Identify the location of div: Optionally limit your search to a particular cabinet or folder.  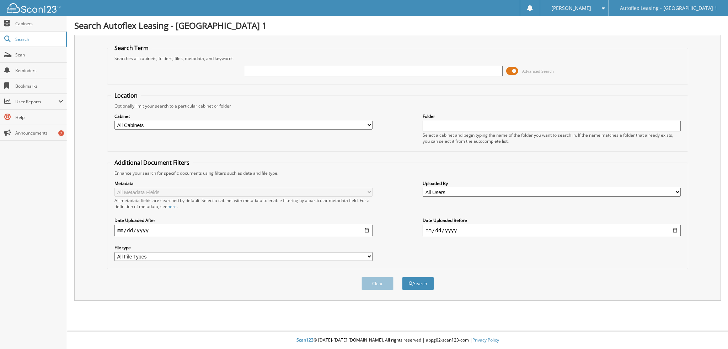
(397, 106).